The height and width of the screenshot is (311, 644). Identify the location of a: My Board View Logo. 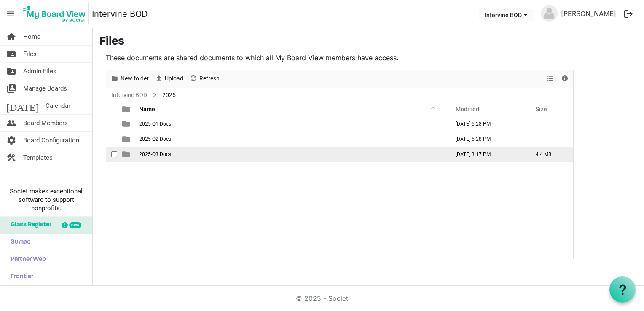
(56, 14).